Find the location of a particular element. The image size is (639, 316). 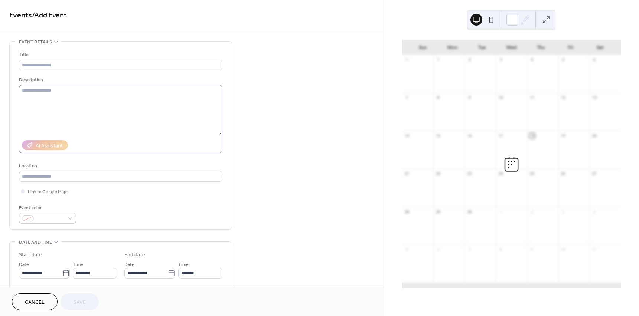

div: 23 is located at coordinates (469, 174).